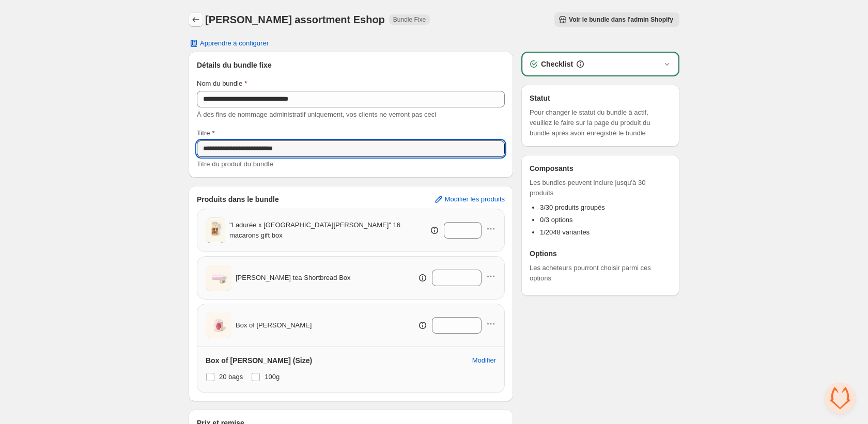  What do you see at coordinates (196, 19) in the screenshot?
I see `button: Back` at bounding box center [196, 19].